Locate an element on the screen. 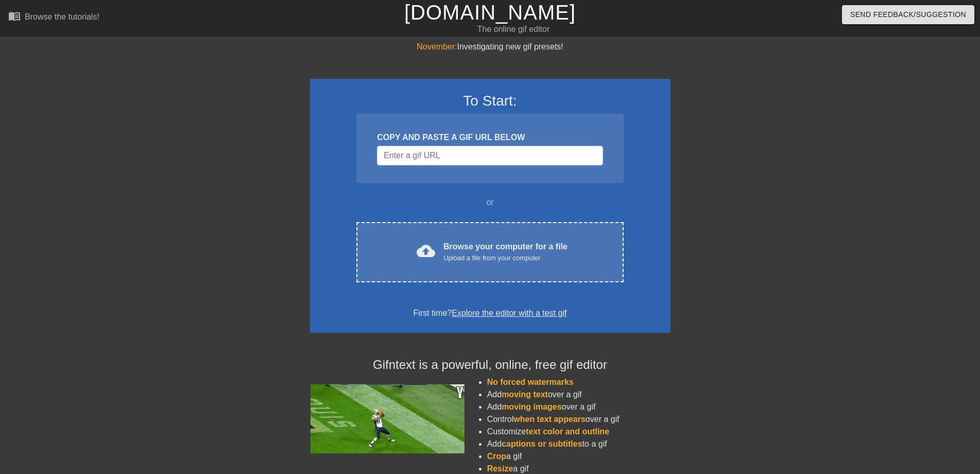 The width and height of the screenshot is (980, 474). span: No forced watermarks is located at coordinates (531, 382).